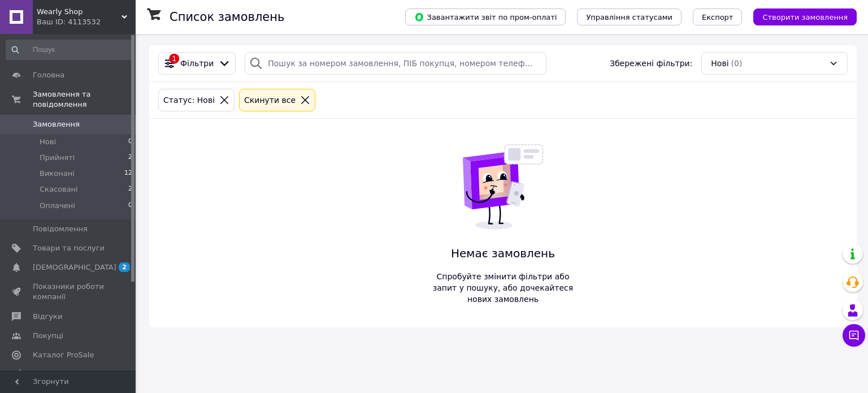  I want to click on span: Немає замовлень, so click(503, 253).